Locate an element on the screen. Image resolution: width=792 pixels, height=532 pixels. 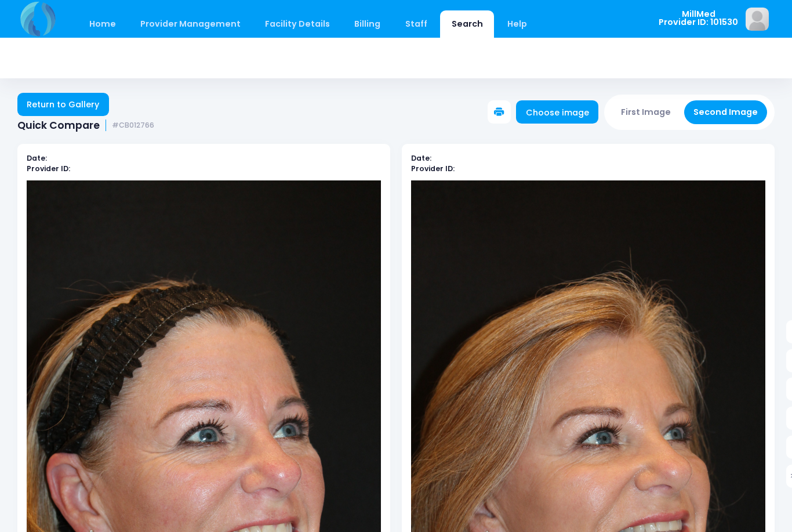
button: Second Image is located at coordinates (726, 112).